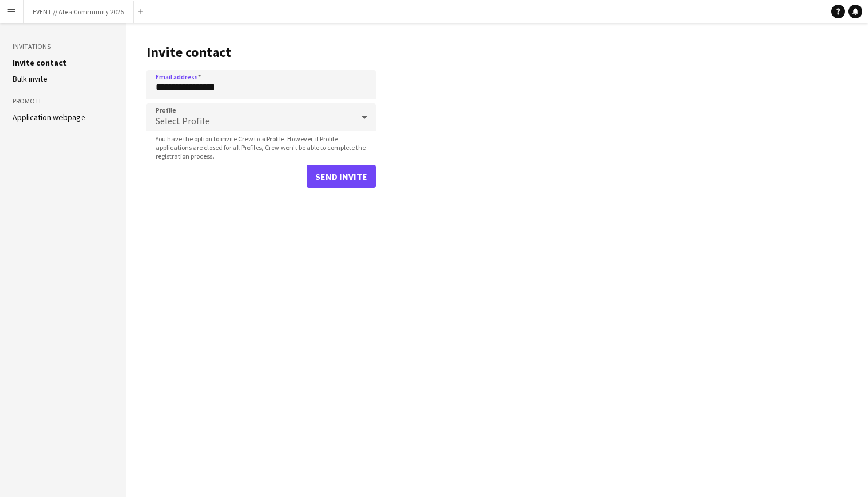  I want to click on a: Invite contact, so click(40, 62).